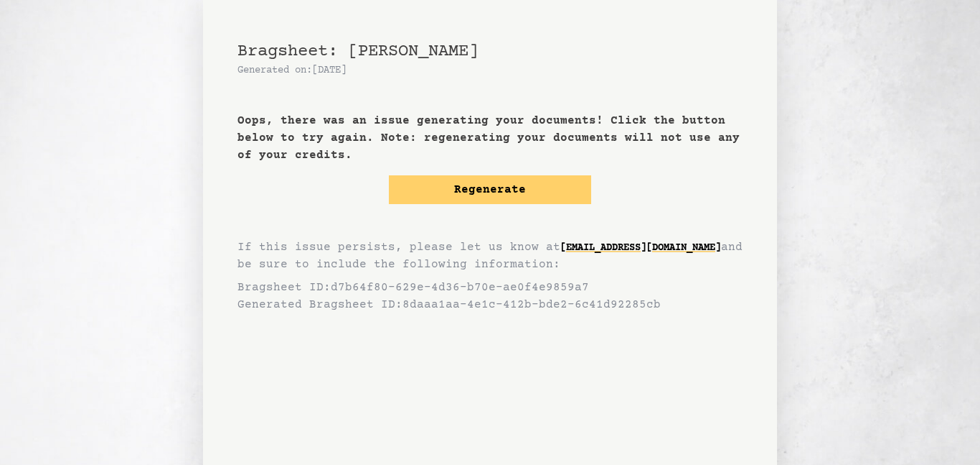  Describe the element at coordinates (490, 244) in the screenshot. I see `p: If this issue persists, please let us know at and be sure to include the following information:` at that location.